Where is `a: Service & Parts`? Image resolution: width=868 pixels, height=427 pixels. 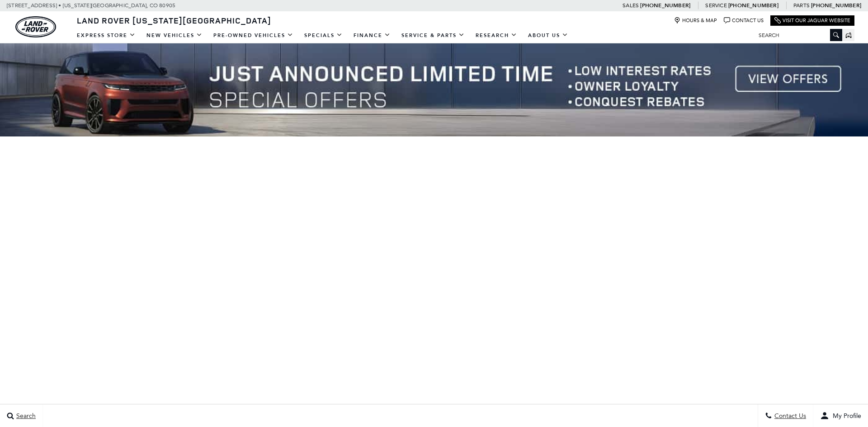 a: Service & Parts is located at coordinates (433, 36).